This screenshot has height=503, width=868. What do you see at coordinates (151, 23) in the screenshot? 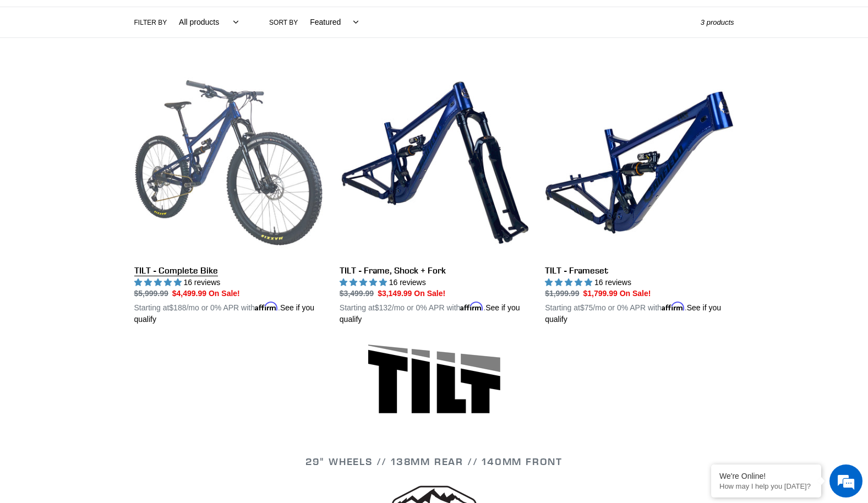
I see `label: Filter by` at bounding box center [151, 23].